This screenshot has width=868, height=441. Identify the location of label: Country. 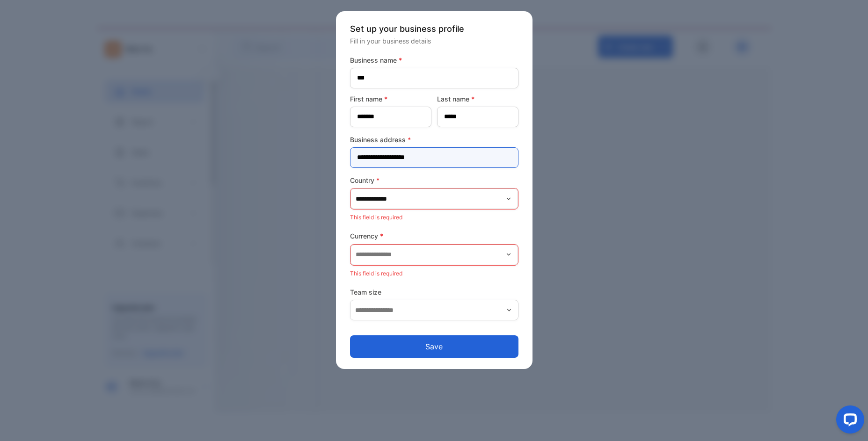
(434, 180).